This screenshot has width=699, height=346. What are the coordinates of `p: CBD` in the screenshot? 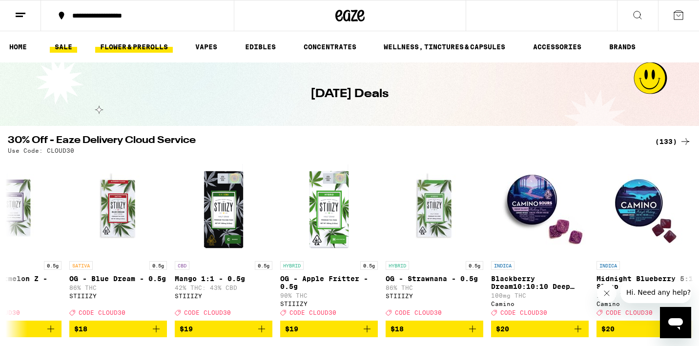 It's located at (182, 265).